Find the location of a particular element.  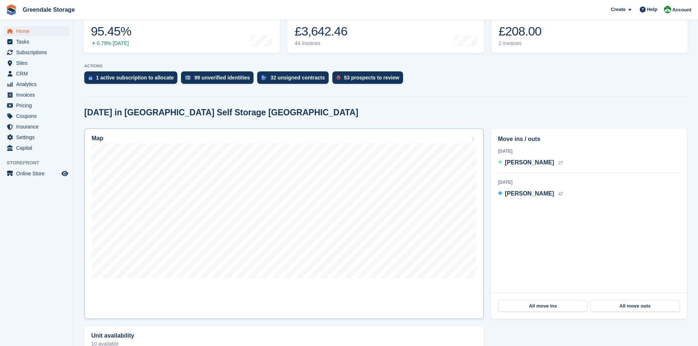

span: Subscriptions is located at coordinates (38, 52).